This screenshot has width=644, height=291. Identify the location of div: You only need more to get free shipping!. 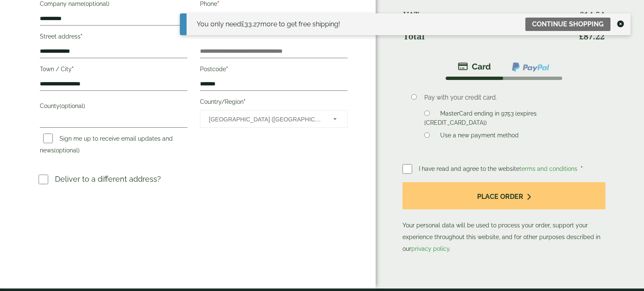
(268, 24).